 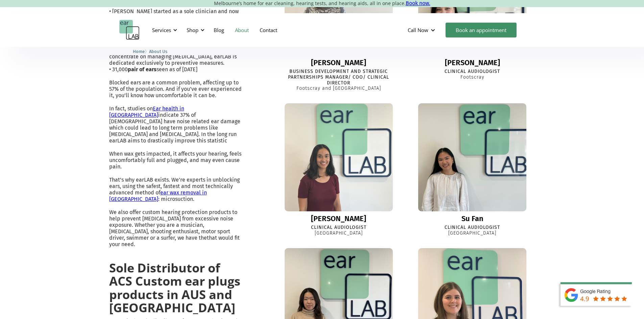 What do you see at coordinates (339, 77) in the screenshot?
I see `div: Business Development and Strategic Partnerships Manager/ COO/ Clinical Director` at bounding box center [339, 77].